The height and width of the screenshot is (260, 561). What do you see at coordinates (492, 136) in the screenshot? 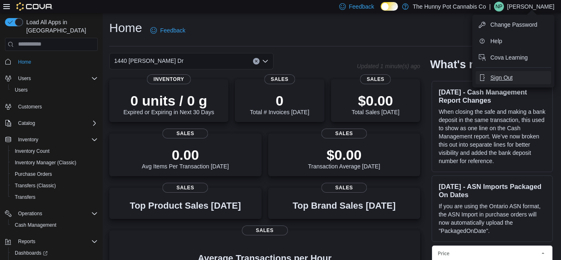
I see `p: When closing the safe and making a bank deposit in the same transaction, this used to show as one...` at bounding box center [492, 136].